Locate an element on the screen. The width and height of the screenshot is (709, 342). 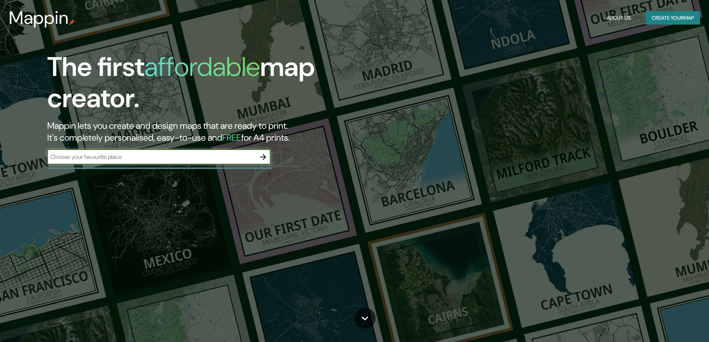
h2: Mappin lets you create and design maps that are ready to print. It's completely personalised, eas... is located at coordinates (224, 132).